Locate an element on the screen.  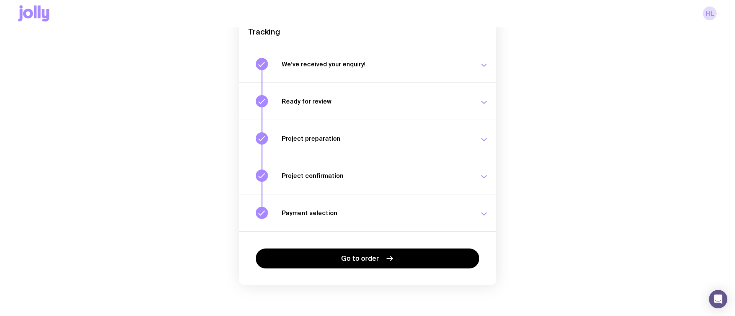
h3: Payment selection is located at coordinates (376, 213).